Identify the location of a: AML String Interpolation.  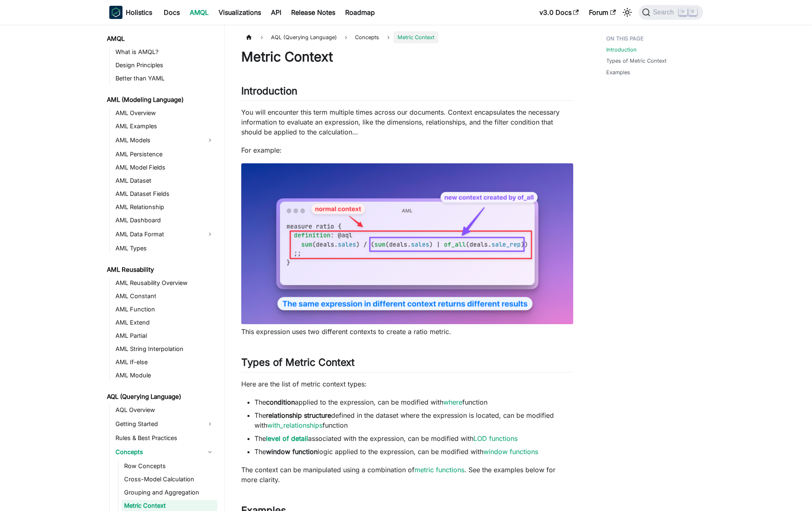
(165, 349).